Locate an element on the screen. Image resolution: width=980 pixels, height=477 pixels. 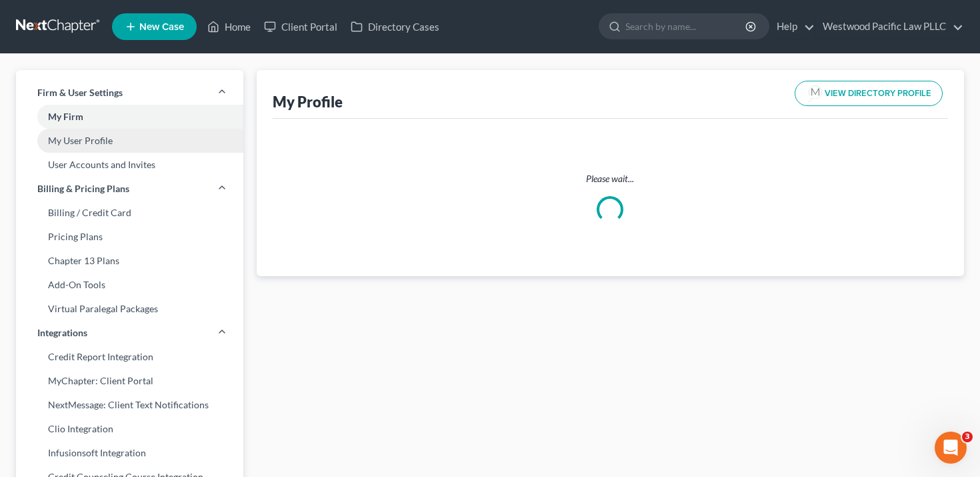
button: VIEW DIRECTORY PROFILE is located at coordinates (869, 94).